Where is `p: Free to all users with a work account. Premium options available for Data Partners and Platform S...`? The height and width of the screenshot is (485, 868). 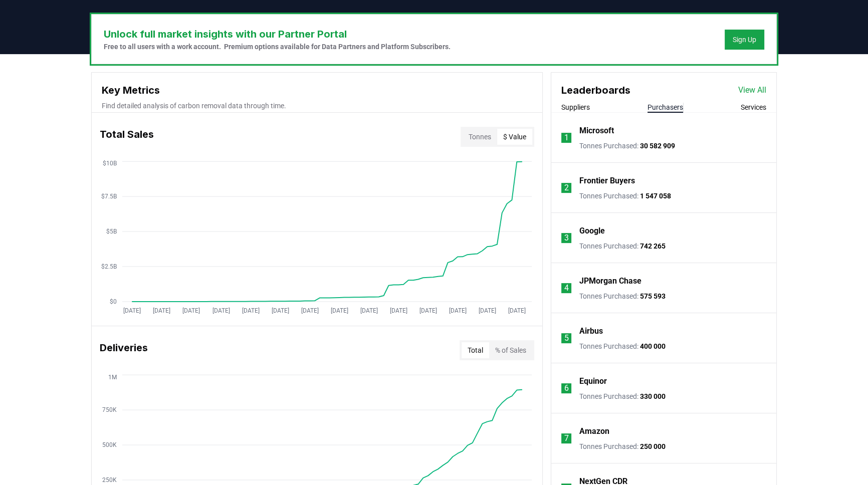 p: Free to all users with a work account. Premium options available for Data Partners and Platform S... is located at coordinates (277, 46).